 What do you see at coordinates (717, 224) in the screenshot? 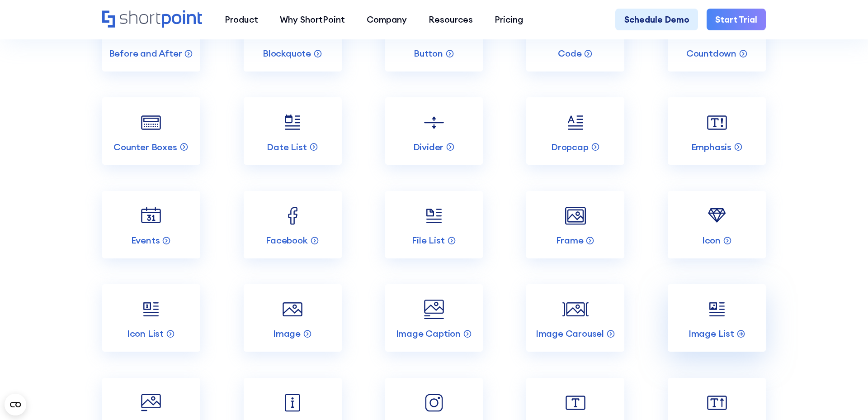
I see `a: Icon` at bounding box center [717, 224].